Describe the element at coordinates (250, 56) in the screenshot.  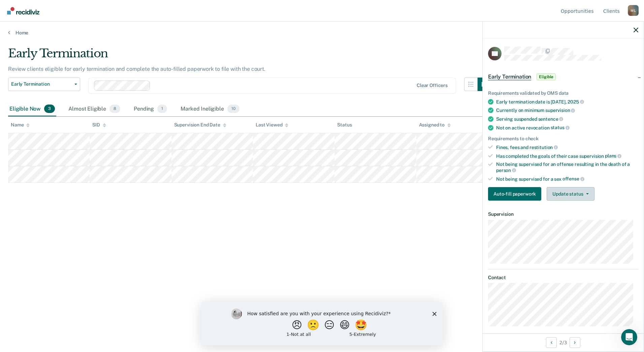
I see `div: Early Termination` at that location.